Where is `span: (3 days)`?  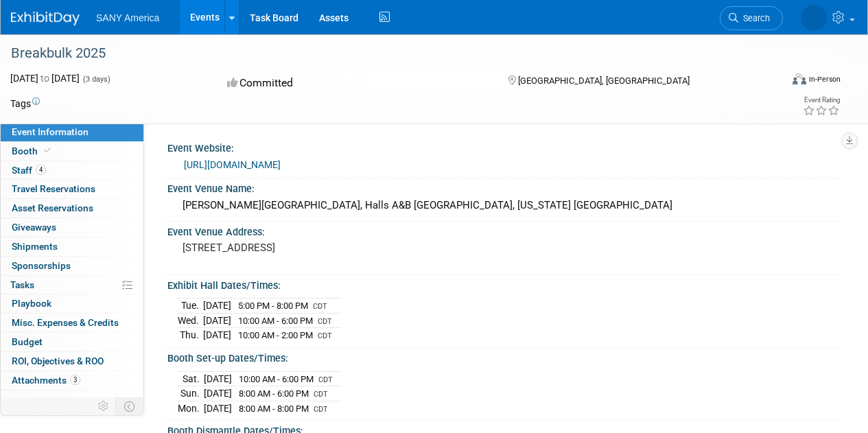 span: (3 days) is located at coordinates (96, 79).